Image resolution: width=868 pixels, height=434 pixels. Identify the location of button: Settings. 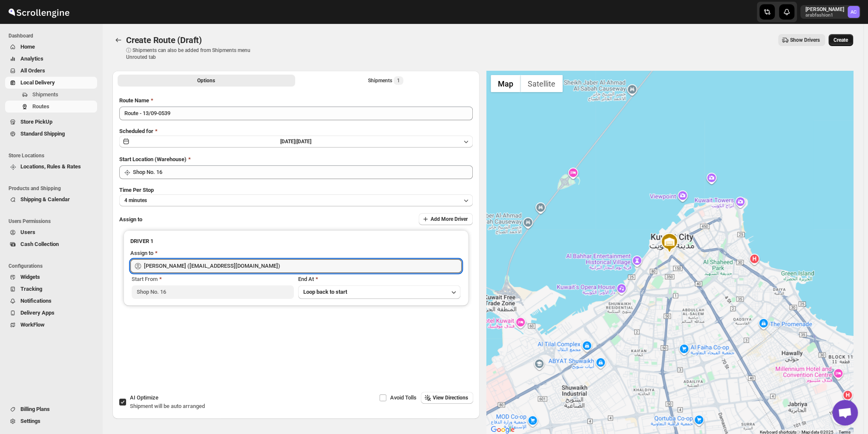
(51, 421).